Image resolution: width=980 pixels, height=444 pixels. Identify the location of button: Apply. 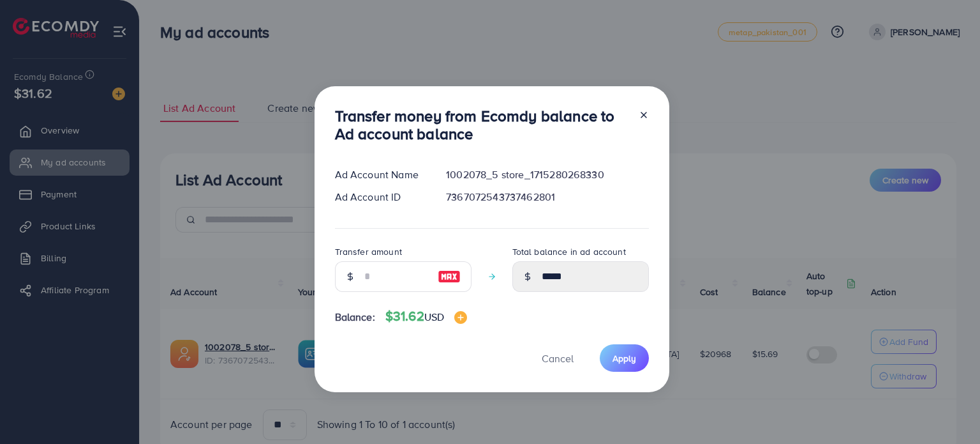
(624, 358).